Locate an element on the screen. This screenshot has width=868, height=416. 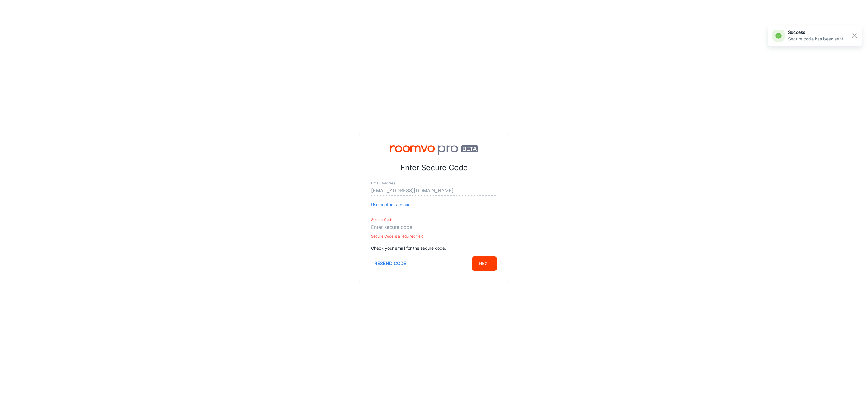
p: Check your email for the secure code. is located at coordinates (434, 248).